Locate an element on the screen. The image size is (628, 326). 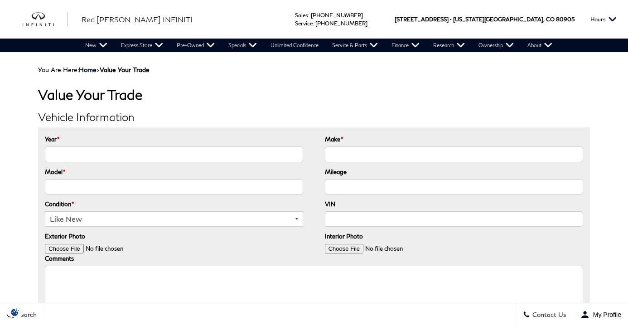
label: Make is located at coordinates (334, 139).